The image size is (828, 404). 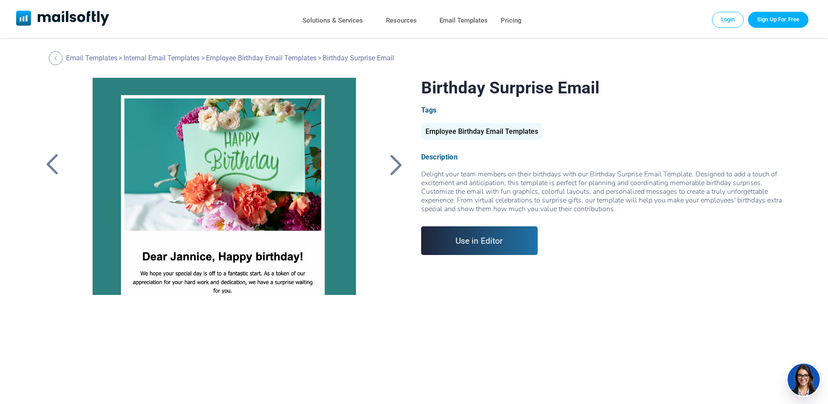 What do you see at coordinates (63, 19) in the screenshot?
I see `a: Mailsoftly` at bounding box center [63, 19].